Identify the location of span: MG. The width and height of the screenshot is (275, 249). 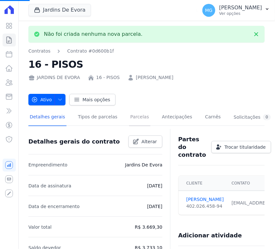
(209, 10).